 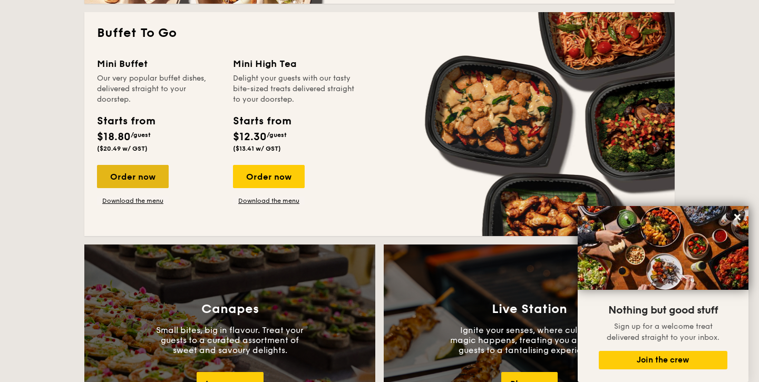 What do you see at coordinates (159, 64) in the screenshot?
I see `div: Mini Buffet` at bounding box center [159, 64].